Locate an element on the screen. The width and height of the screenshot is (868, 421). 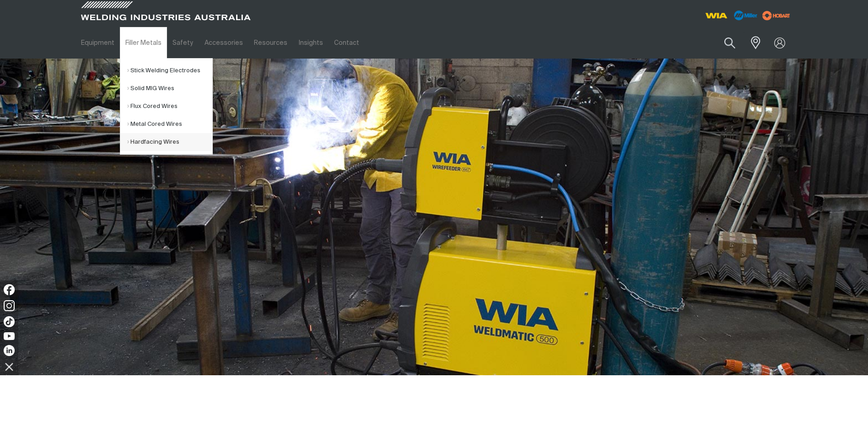
img: TikTok is located at coordinates (9, 322).